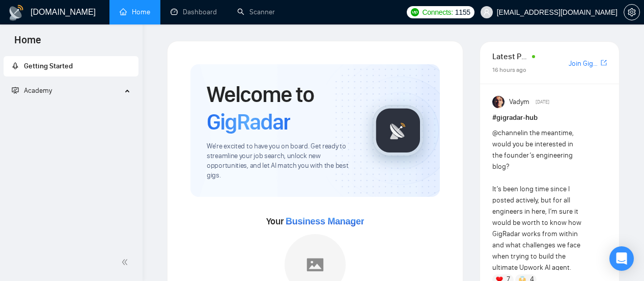  I want to click on span: 16 hours ago, so click(509, 70).